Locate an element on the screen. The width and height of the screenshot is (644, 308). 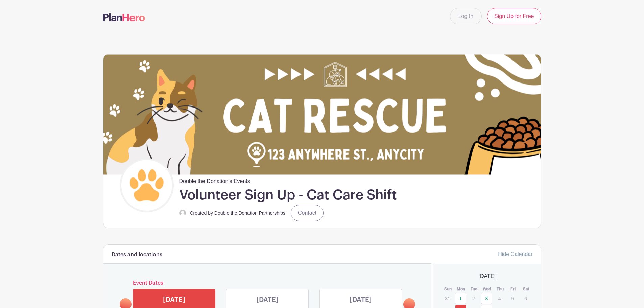
th: Thu is located at coordinates (500, 289).